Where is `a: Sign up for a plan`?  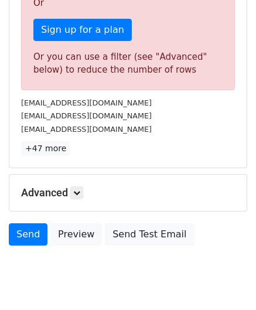 a: Sign up for a plan is located at coordinates (82, 30).